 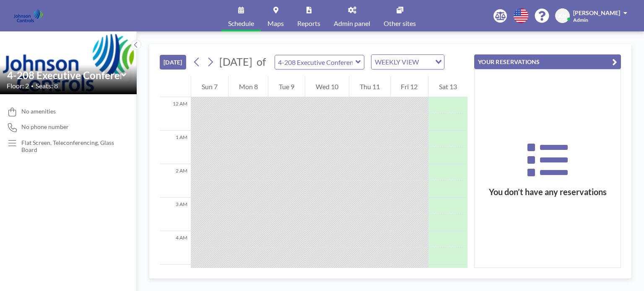 I want to click on button: YOUR RESERVATIONS, so click(x=547, y=62).